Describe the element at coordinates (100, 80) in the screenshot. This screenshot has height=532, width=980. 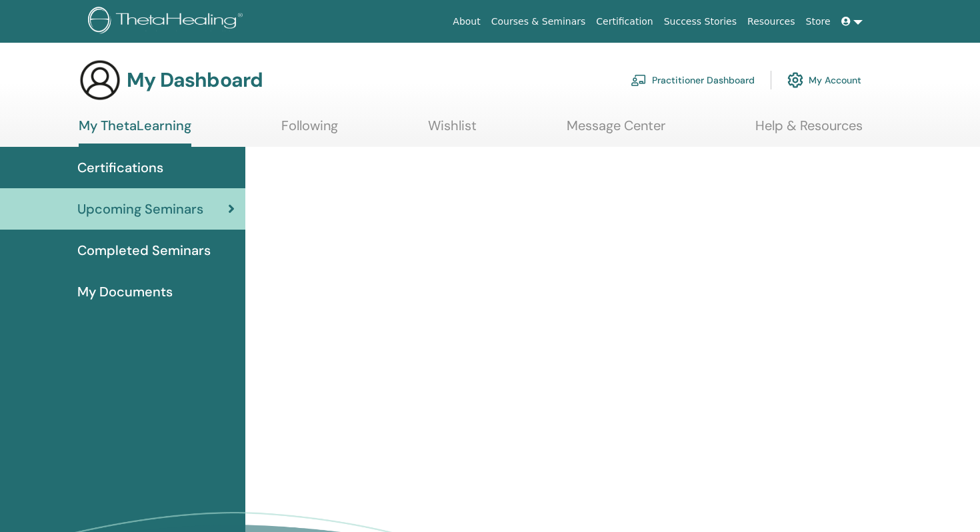
I see `img: generic-user-icon.jpg` at that location.